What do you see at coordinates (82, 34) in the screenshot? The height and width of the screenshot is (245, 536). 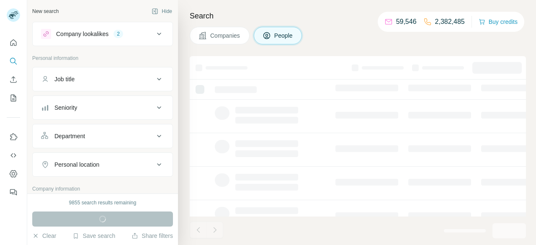 I see `div: Company lookalikes` at bounding box center [82, 34].